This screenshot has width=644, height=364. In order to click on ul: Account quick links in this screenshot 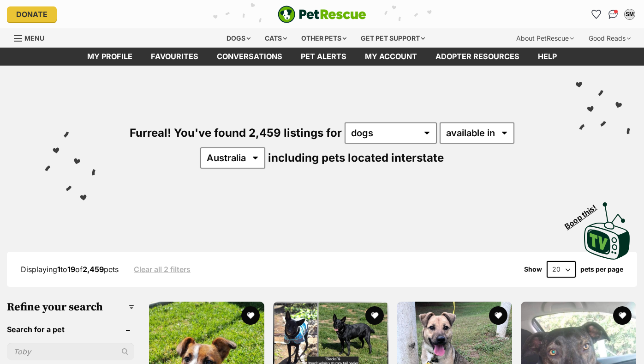, I will do `click(613, 15)`.